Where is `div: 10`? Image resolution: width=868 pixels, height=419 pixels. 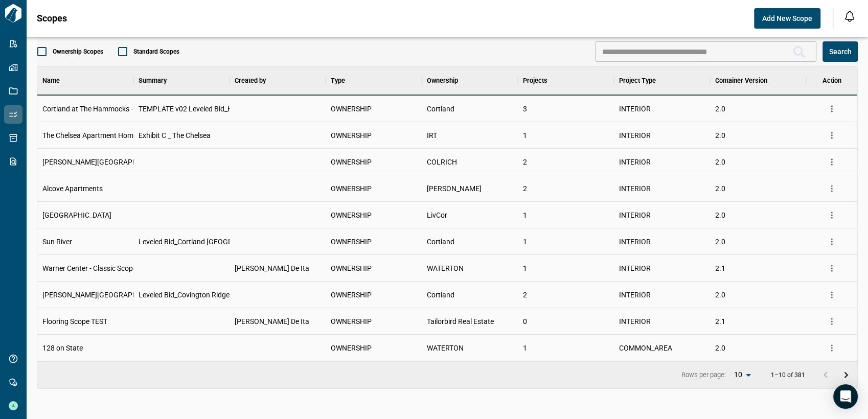
div: 10 is located at coordinates (742, 375).